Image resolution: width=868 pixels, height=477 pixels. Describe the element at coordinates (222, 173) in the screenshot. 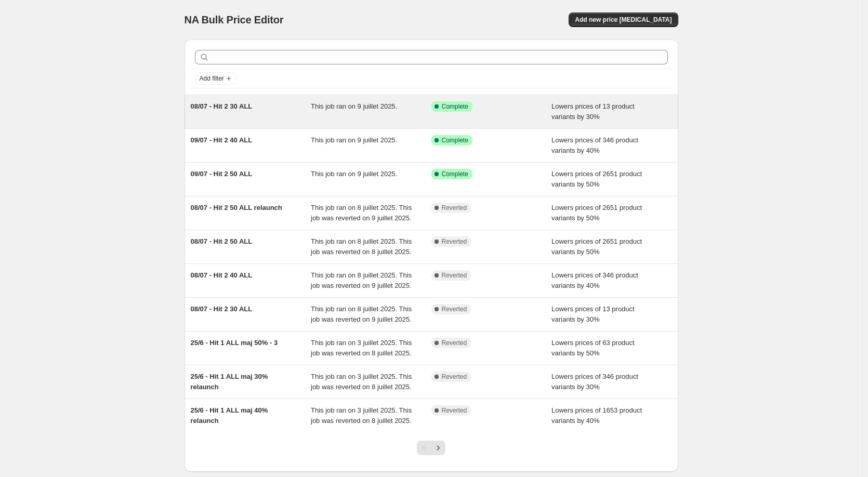

I see `span: 09/07 - Hit 2 50 ALL` at that location.